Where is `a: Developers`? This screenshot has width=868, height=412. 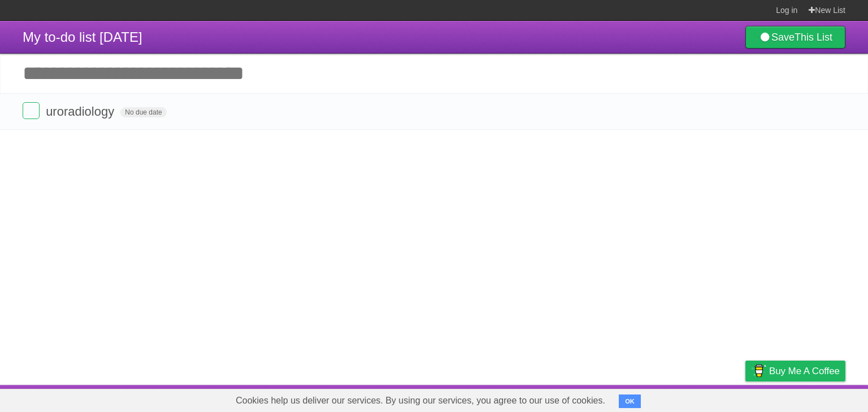
a: Developers is located at coordinates (655, 398).